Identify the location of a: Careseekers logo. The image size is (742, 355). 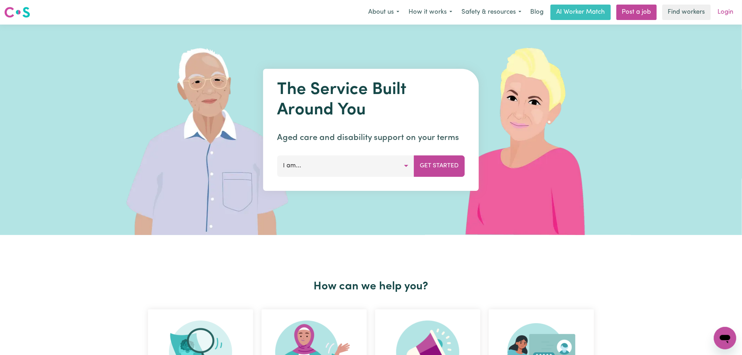
(17, 12).